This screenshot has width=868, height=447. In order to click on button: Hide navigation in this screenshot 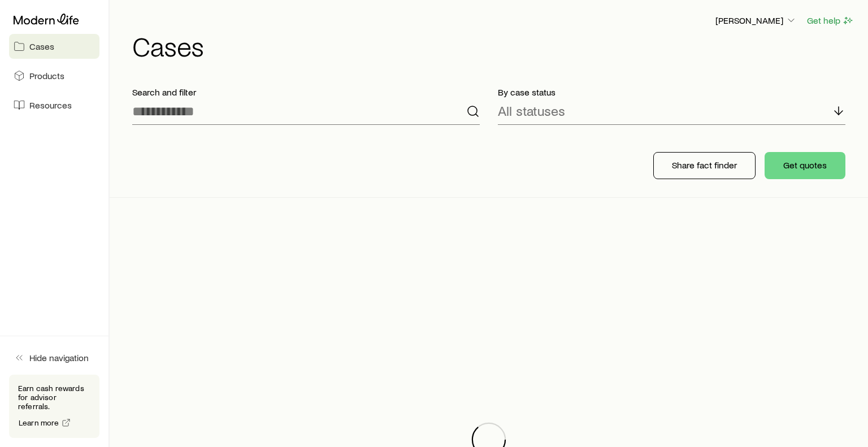, I will do `click(54, 358)`.